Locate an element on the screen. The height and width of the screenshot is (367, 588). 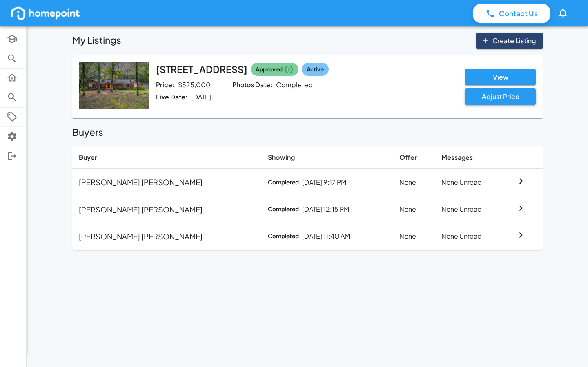
p: Photos Date: is located at coordinates (252, 85).